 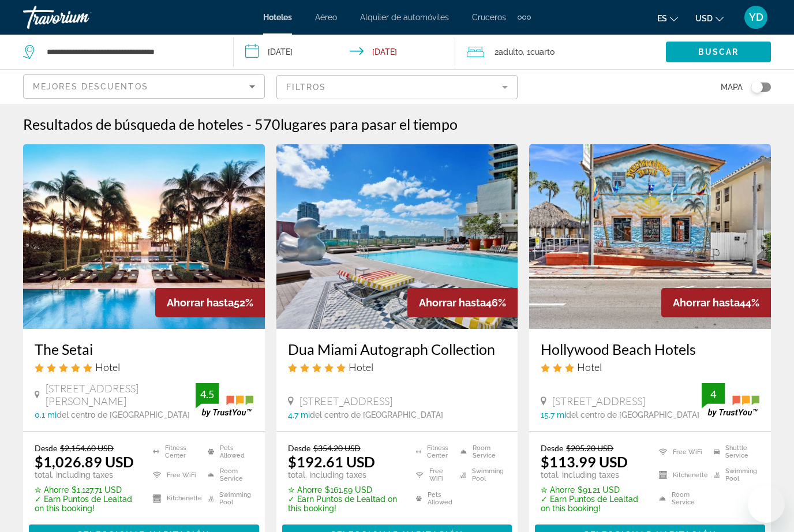 I want to click on span: USD, so click(x=704, y=18).